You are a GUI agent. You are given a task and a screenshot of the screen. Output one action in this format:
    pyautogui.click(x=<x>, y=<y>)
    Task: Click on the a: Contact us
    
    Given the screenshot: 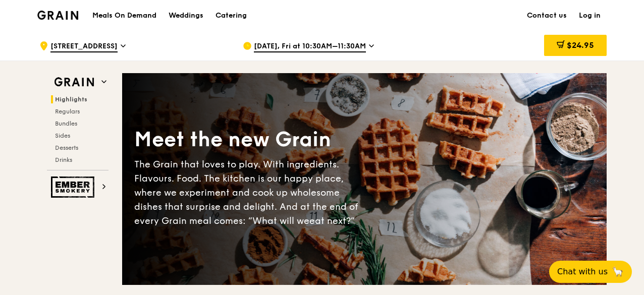 What is the action you would take?
    pyautogui.click(x=547, y=16)
    